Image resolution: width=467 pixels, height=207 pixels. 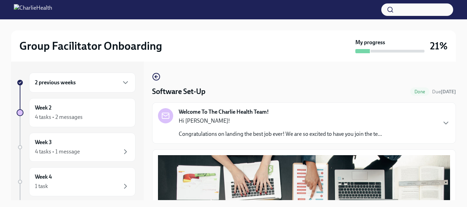 What do you see at coordinates (76, 147) in the screenshot?
I see `a: Week 34 tasks • 1 message` at bounding box center [76, 147].